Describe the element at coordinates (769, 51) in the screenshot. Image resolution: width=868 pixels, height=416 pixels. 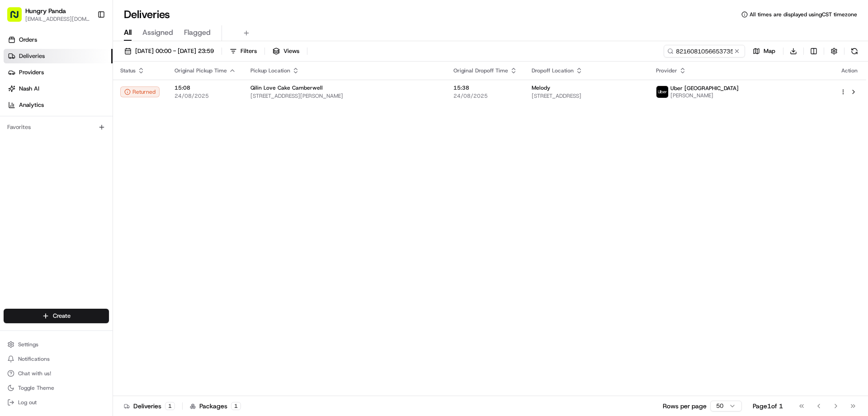
I see `span: Map` at that location.